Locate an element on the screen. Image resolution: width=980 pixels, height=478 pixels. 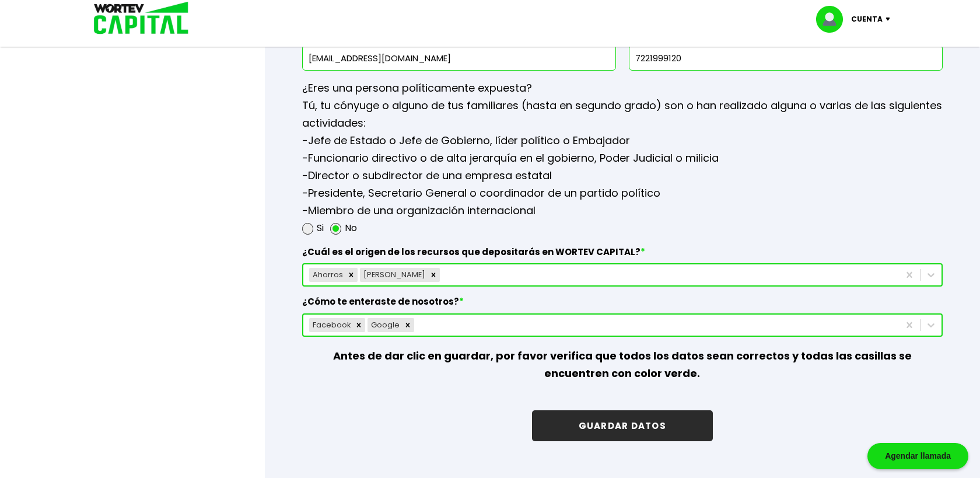
input: 10 dígitos is located at coordinates (786, 58).